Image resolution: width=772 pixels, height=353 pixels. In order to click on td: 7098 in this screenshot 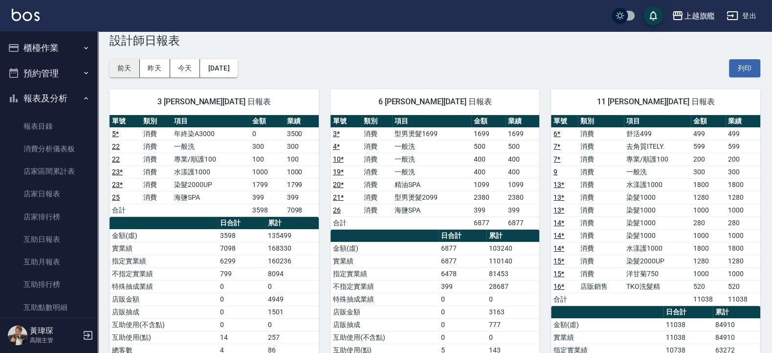, I will do `click(242, 248)`.